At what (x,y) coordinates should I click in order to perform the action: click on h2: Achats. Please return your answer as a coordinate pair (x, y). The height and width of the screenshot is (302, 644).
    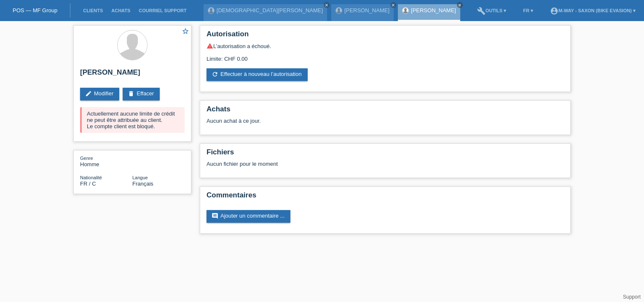
    Looking at the image, I should click on (385, 111).